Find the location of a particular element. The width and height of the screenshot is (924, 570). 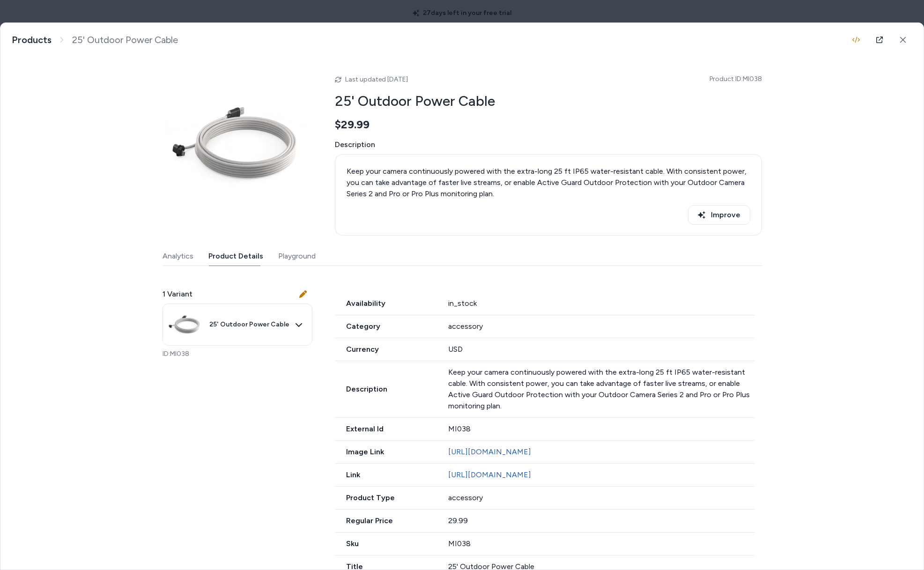

button: Improve is located at coordinates (719, 215).